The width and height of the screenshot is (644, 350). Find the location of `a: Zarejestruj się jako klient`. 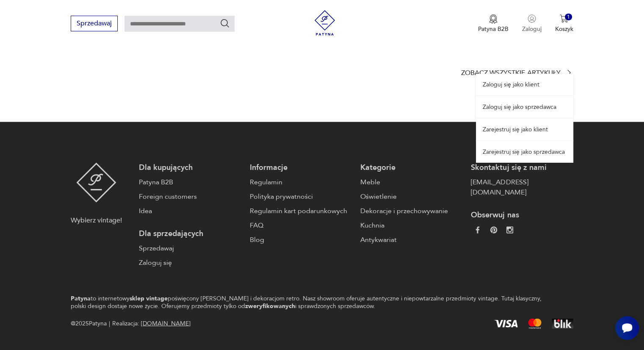

a: Zarejestruj się jako klient is located at coordinates (524, 129).